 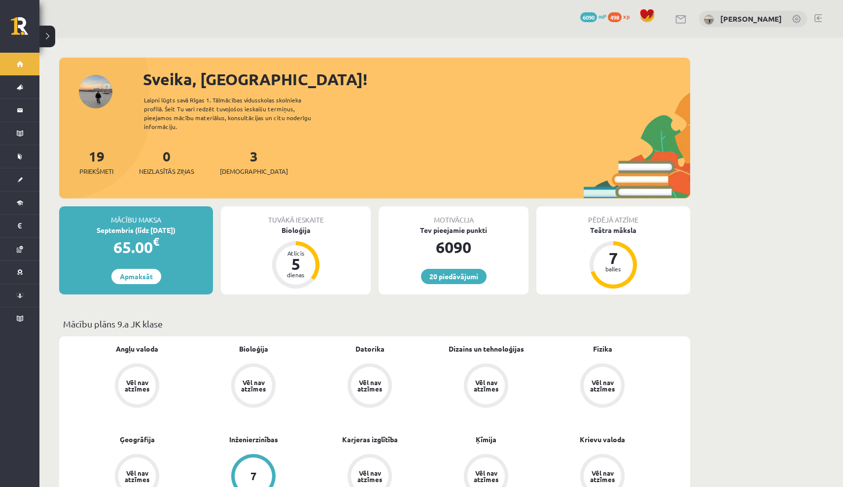 What do you see at coordinates (621, 16) in the screenshot?
I see `a: 498 xp` at bounding box center [621, 16].